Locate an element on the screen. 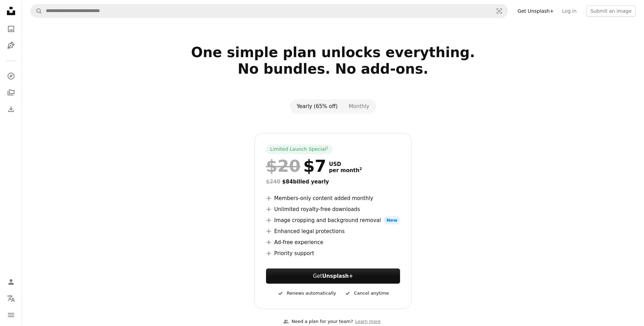 The image size is (644, 326). div: Limited Launch Special is located at coordinates (299, 149).